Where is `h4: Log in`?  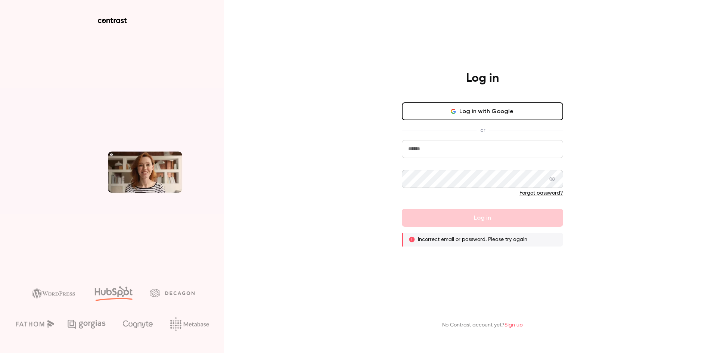
h4: Log in is located at coordinates (483, 78).